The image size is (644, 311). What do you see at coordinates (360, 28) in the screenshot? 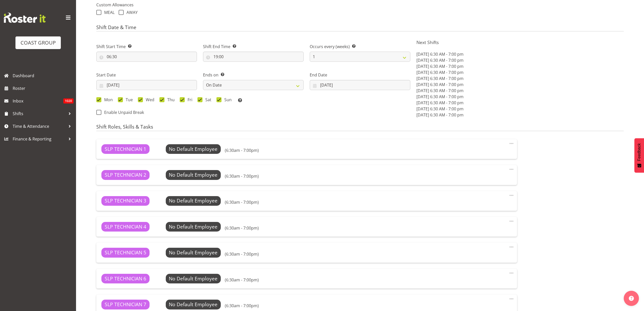
I see `h4: Shift Date & Time` at bounding box center [360, 28].